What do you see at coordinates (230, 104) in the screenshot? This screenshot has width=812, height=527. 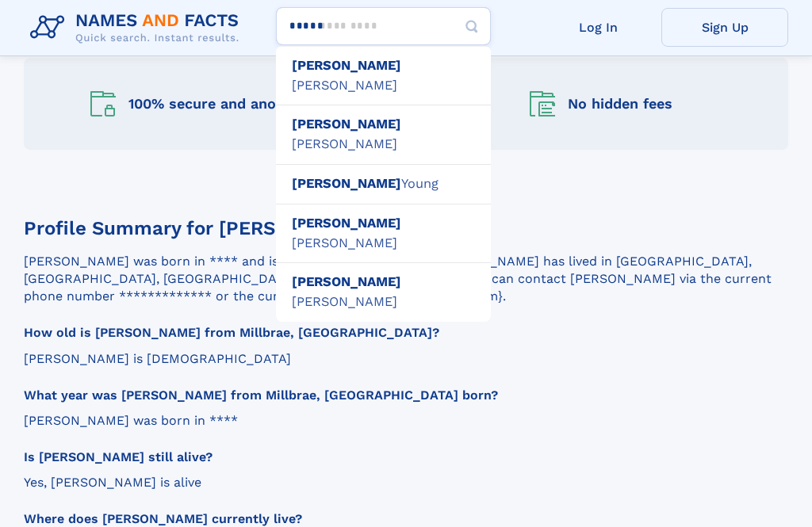 I see `div: 100% secure and anonymous` at bounding box center [230, 104].